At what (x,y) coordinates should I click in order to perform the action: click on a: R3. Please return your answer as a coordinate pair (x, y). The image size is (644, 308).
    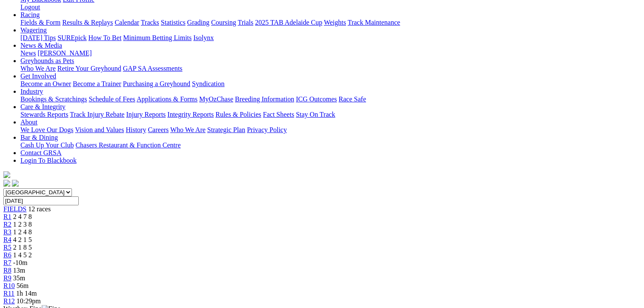
    Looking at the image, I should click on (8, 232).